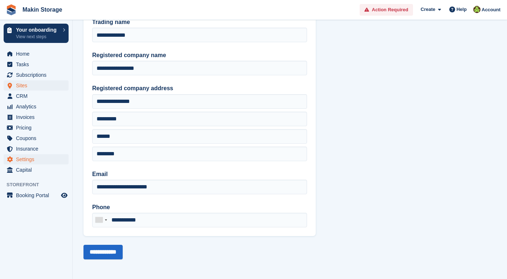  Describe the element at coordinates (491, 10) in the screenshot. I see `span: Account` at that location.